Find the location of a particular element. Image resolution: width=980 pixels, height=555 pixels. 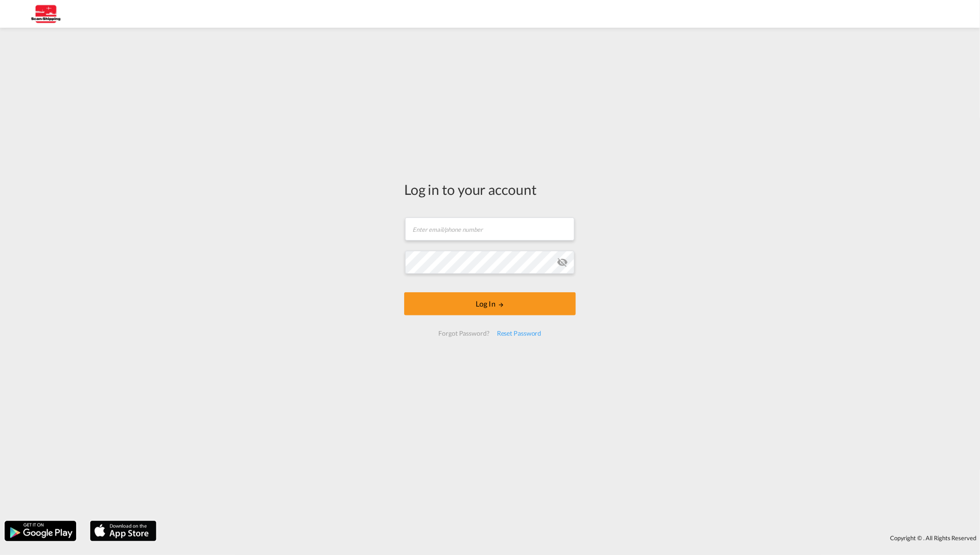

md-icon: icon-eye-off is located at coordinates (563, 262).